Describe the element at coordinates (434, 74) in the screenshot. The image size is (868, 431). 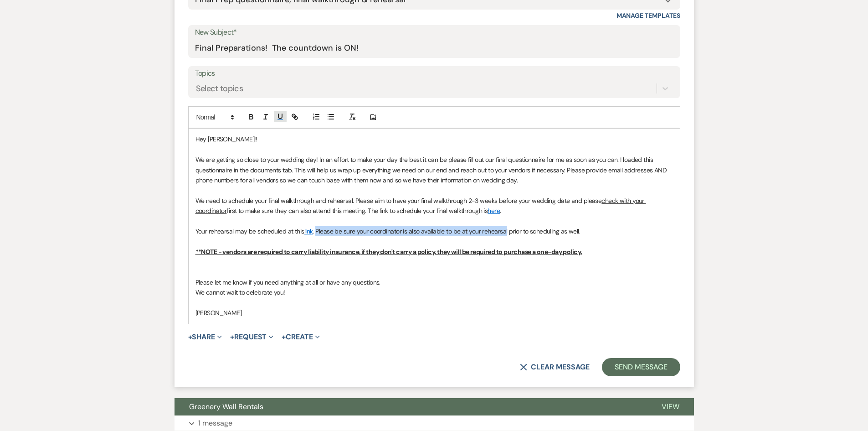
I see `label: Topics` at that location.